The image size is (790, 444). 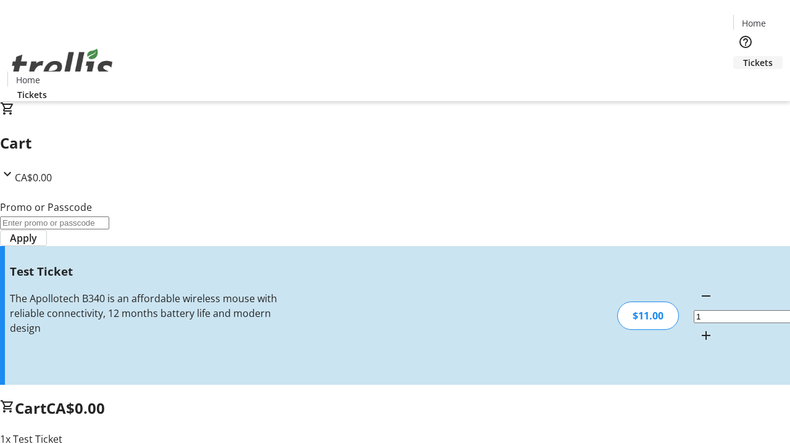 I want to click on button: Help, so click(x=746, y=42).